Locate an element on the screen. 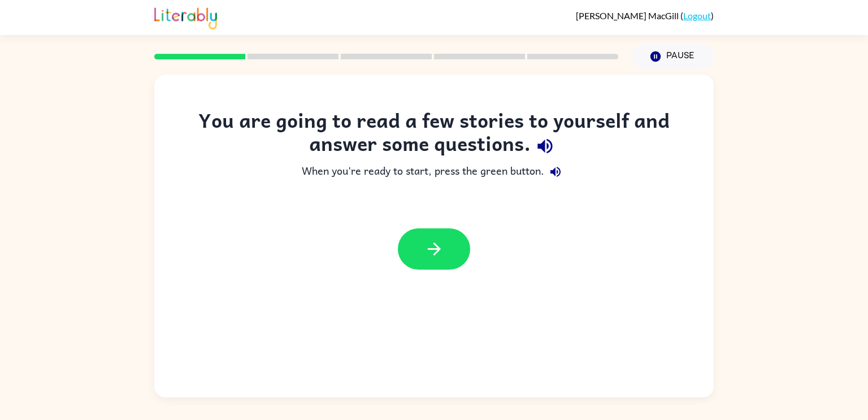 This screenshot has height=420, width=868. a: Logout is located at coordinates (697, 15).